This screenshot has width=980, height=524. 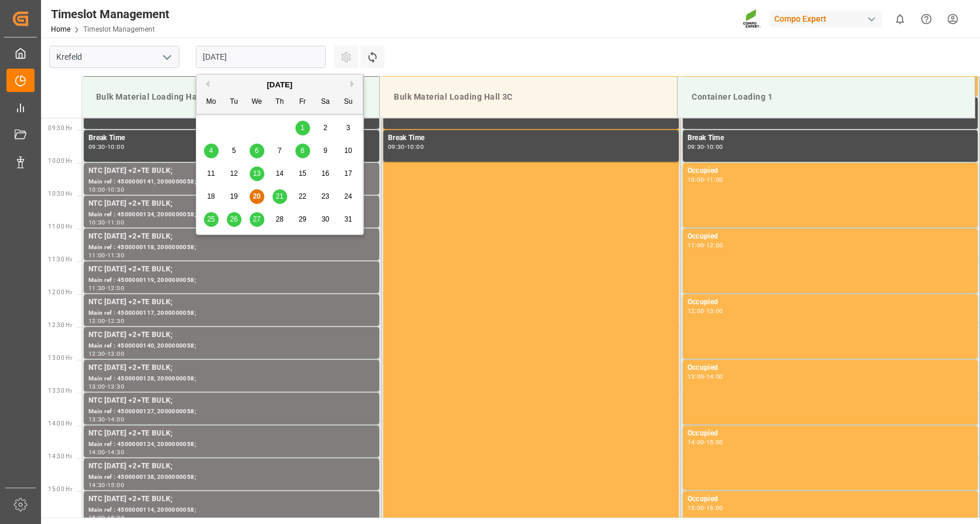 I want to click on span: 13, so click(x=256, y=173).